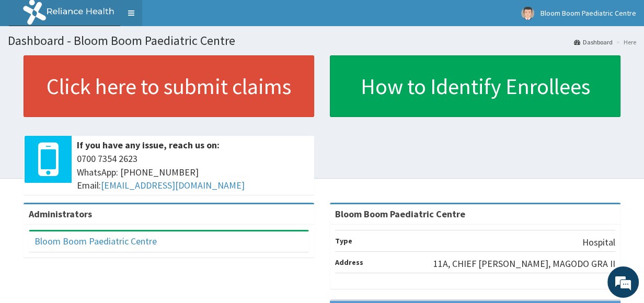 Image resolution: width=644 pixels, height=303 pixels. What do you see at coordinates (625, 42) in the screenshot?
I see `li: Here` at bounding box center [625, 42].